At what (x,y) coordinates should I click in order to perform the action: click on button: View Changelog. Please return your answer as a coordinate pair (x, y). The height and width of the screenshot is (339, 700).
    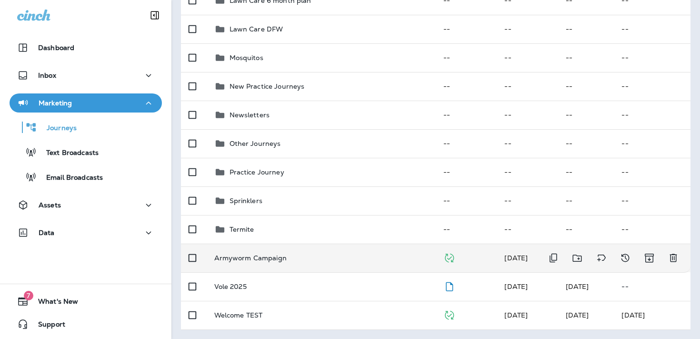
    Looking at the image, I should click on (625, 258).